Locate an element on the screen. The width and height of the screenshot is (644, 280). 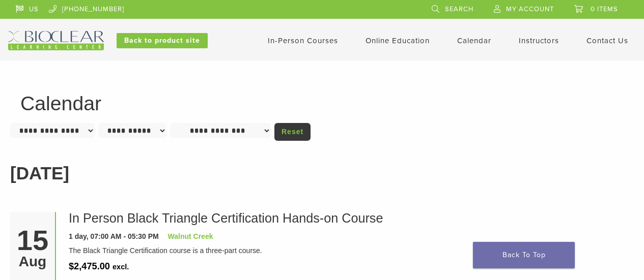
a: Contact Us is located at coordinates (607, 41).